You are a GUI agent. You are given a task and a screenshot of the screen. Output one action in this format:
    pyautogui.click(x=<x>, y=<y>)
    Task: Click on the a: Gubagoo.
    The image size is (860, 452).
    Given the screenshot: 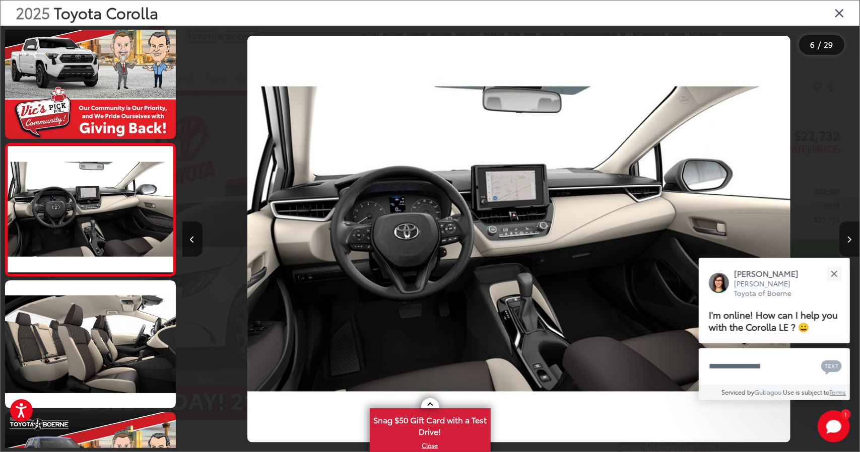 What is the action you would take?
    pyautogui.click(x=769, y=392)
    